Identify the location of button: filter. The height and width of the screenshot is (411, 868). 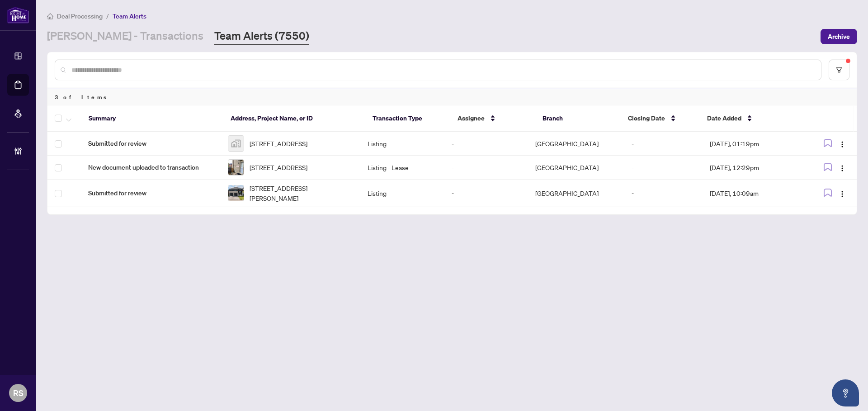
(839, 70).